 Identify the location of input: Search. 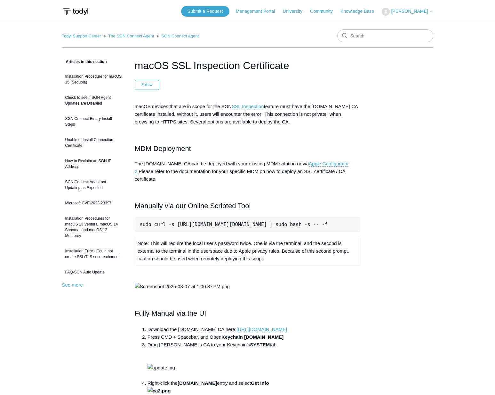
(385, 36).